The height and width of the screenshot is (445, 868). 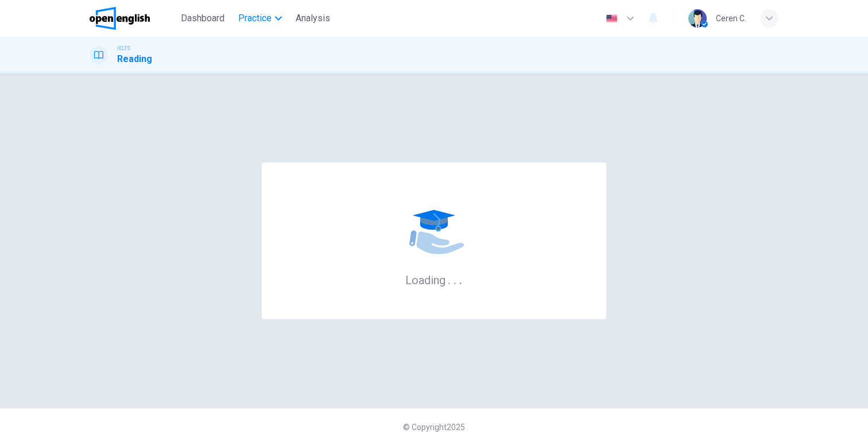 I want to click on span: Analysis, so click(x=313, y=18).